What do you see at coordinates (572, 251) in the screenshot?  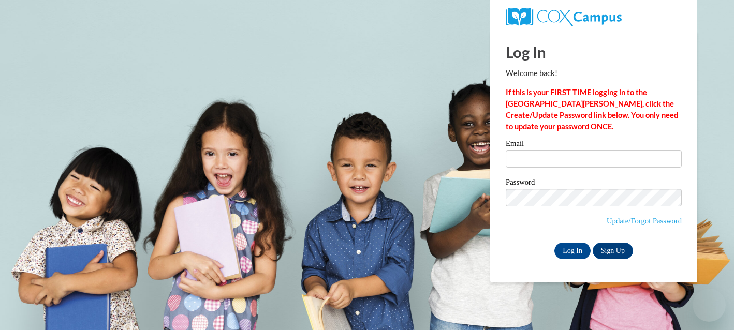 I see `input: Log In` at bounding box center [572, 251].